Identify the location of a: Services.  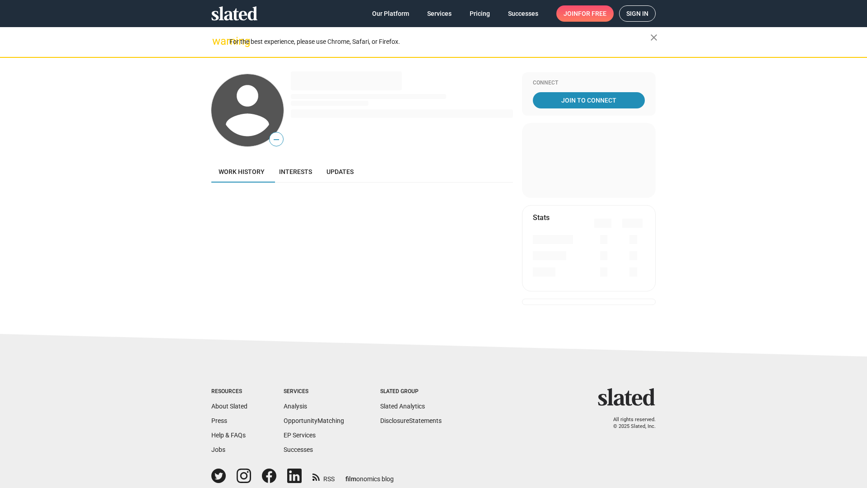
(439, 14).